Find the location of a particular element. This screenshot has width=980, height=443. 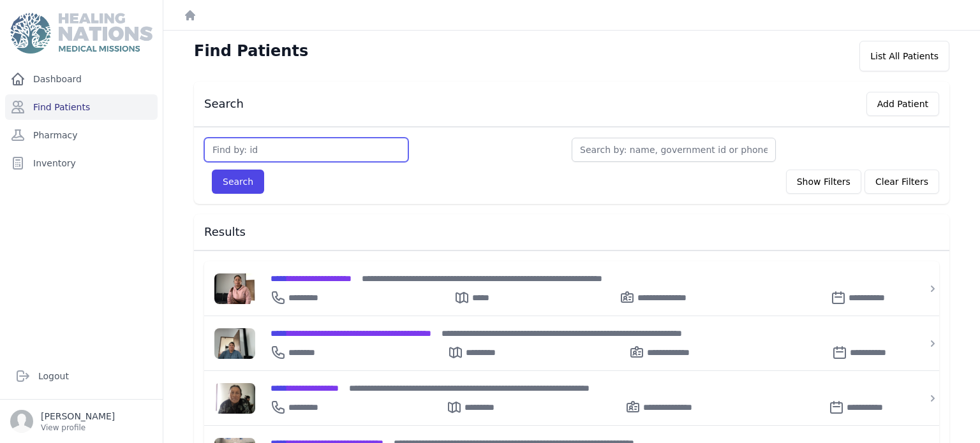

img: wdYnimr6VQSbAAAACV0RVh0ZGF0ZTpjcmVhdGUAMjAyNS0wNi0yM1QxNTowNzo0NSswMDowMJOz1lUAAAAldEVYdGRhdGU6bW... is located at coordinates (235, 399).